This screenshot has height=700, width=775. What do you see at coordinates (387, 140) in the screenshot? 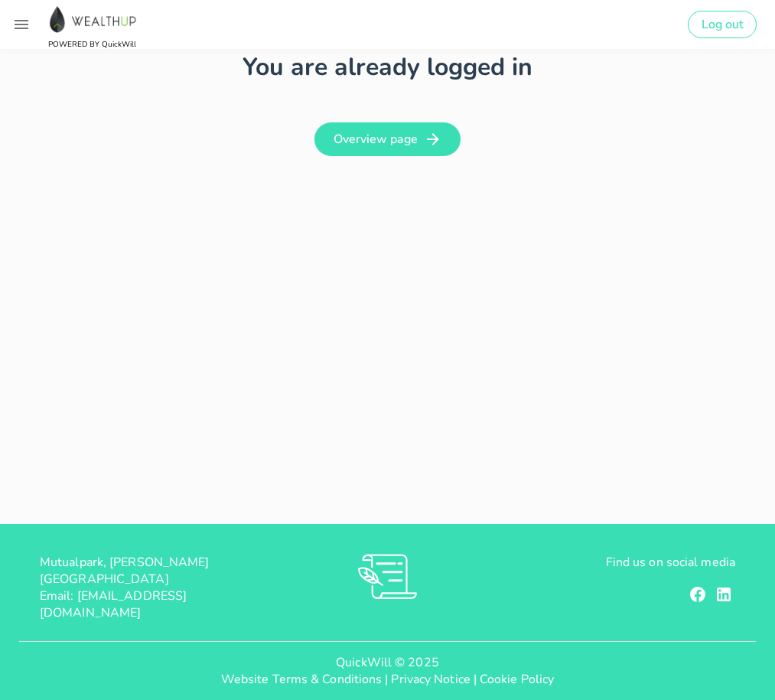
I see `a: Overview page` at bounding box center [387, 140].